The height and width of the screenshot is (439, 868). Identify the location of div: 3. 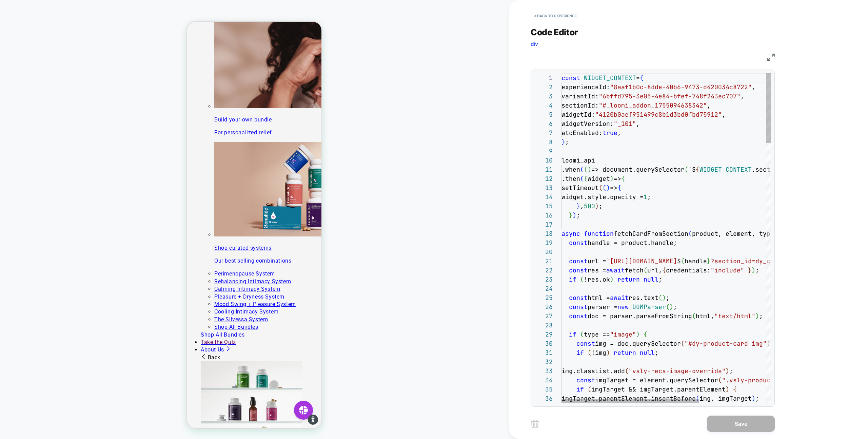
(543, 96).